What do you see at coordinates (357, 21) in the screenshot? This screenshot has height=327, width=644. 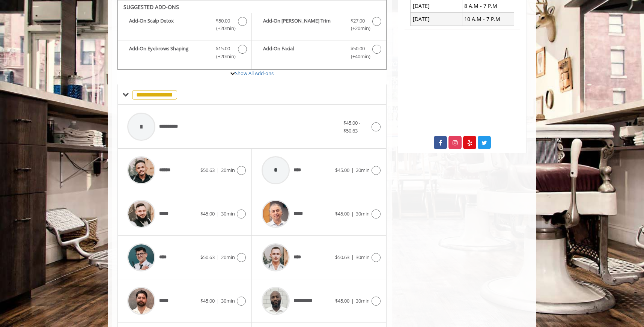 I see `span: $27.00` at bounding box center [357, 21].